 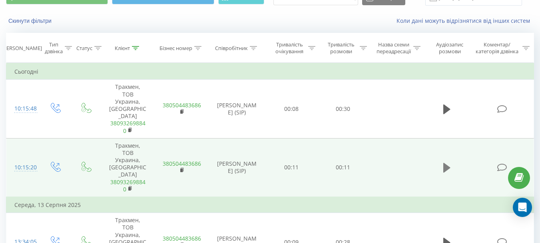 I want to click on td: Середа, 13 Серпня 2025, so click(x=270, y=205).